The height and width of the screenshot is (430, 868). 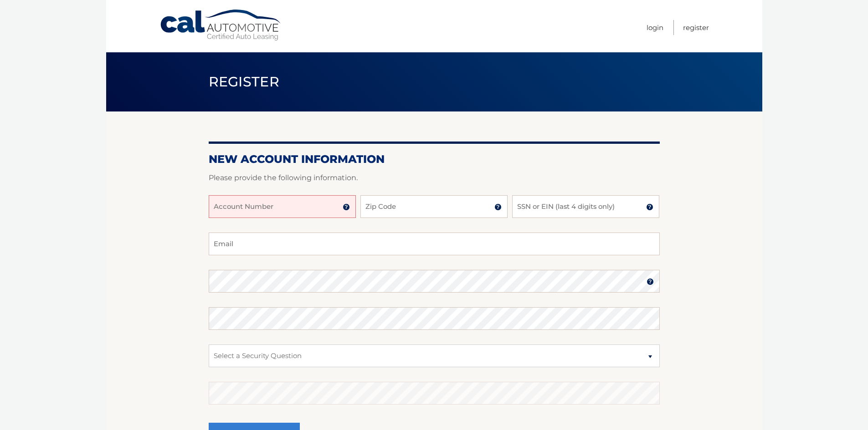 I want to click on input: Email, so click(x=434, y=244).